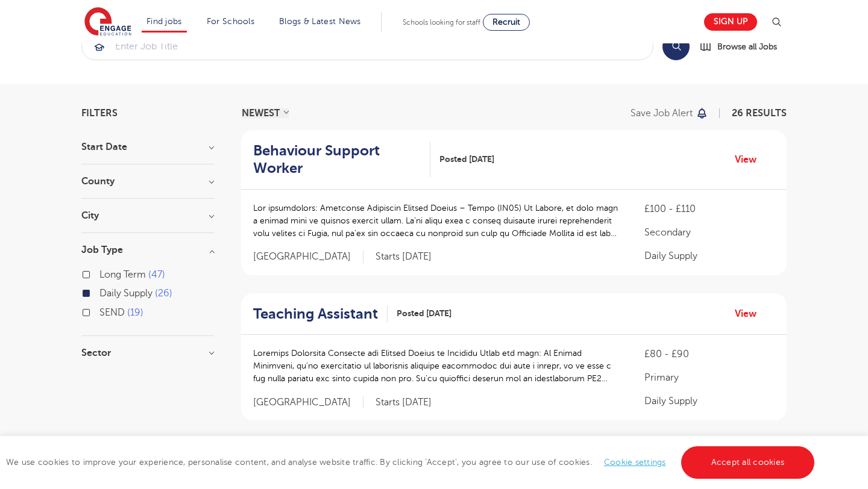  Describe the element at coordinates (320, 314) in the screenshot. I see `a: Teaching Assistant` at that location.